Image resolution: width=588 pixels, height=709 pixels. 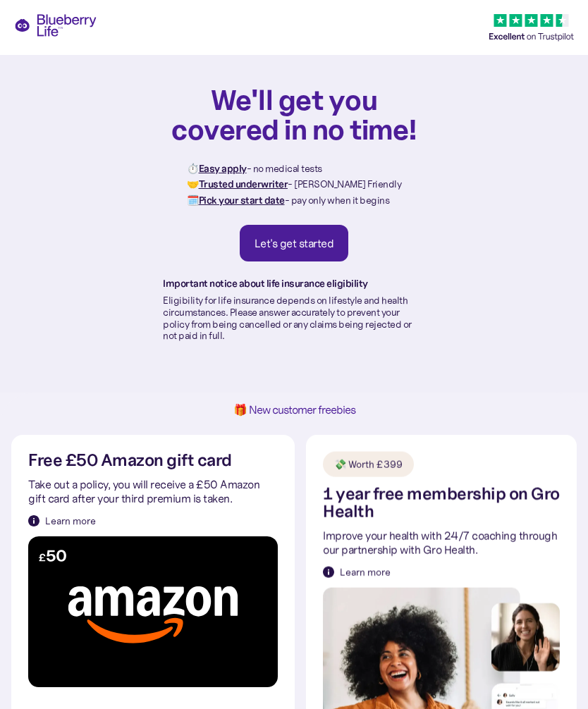 I want to click on strong: Easy apply, so click(x=223, y=169).